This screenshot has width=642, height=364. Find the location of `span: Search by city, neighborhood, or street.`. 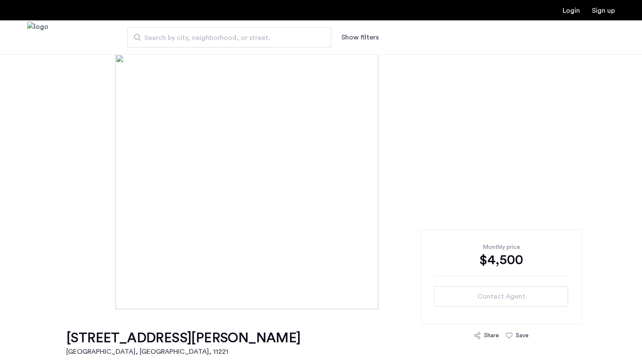

span: Search by city, neighborhood, or street. is located at coordinates (226, 38).